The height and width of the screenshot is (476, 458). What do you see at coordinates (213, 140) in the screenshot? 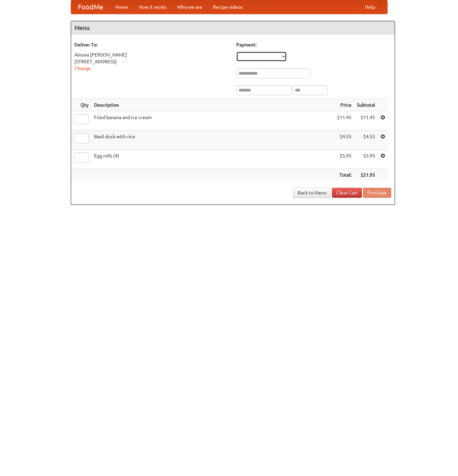
I see `td: Basil duck with rice` at bounding box center [213, 140].